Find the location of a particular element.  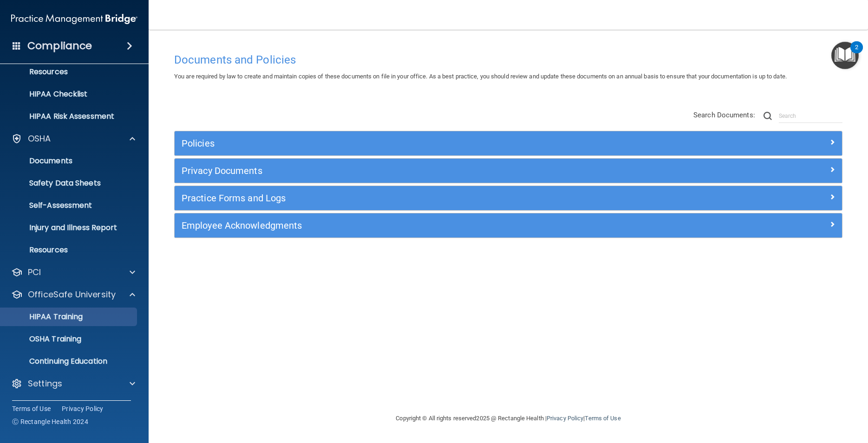

div: Copyright © All rights reserved 2025 @ Rectangle Health | | is located at coordinates (508, 419).